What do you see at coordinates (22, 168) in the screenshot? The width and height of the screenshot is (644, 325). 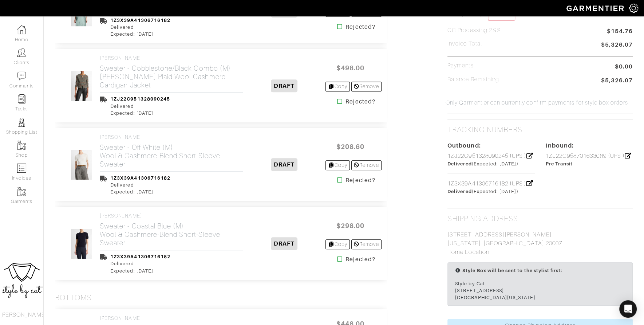 I see `img: orders-icon-0abe47150d42831381b5fb84f609e132dff9fe21cb692f30cb5eec754e2cba89.png` at bounding box center [22, 168].